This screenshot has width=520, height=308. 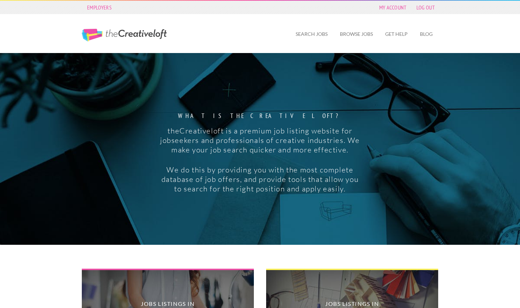 What do you see at coordinates (425, 7) in the screenshot?
I see `a: Log Out` at bounding box center [425, 7].